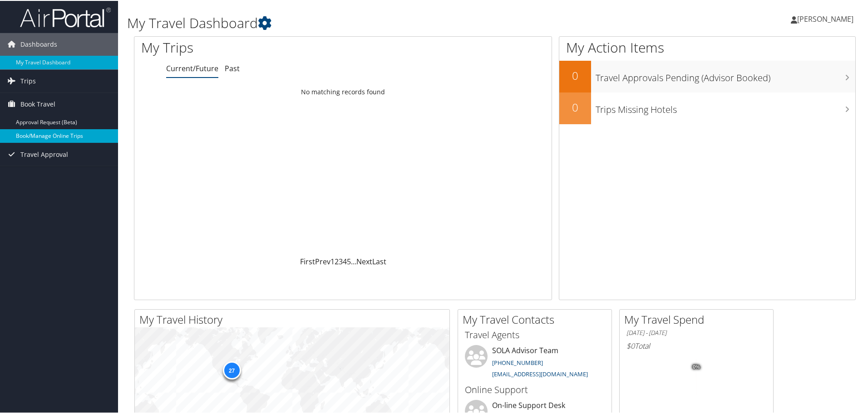  What do you see at coordinates (537, 319) in the screenshot?
I see `h2: My Travel Contacts` at bounding box center [537, 319].